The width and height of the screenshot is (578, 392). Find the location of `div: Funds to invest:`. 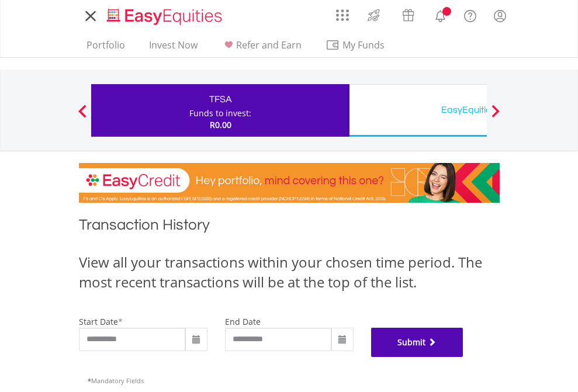

div: Funds to invest: is located at coordinates (220, 113).